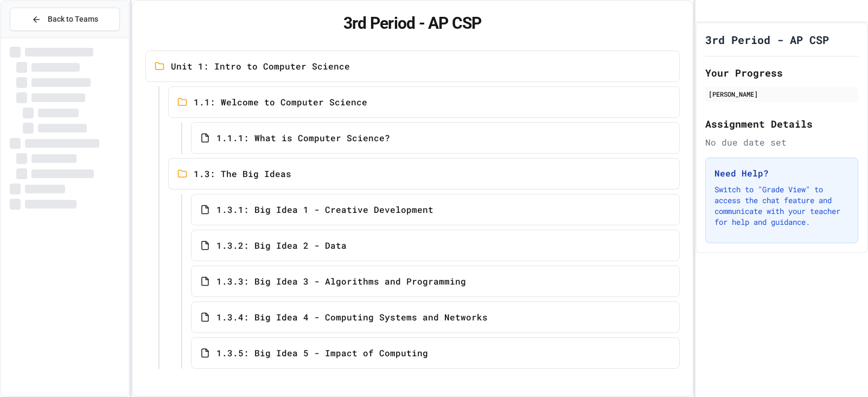  What do you see at coordinates (435, 138) in the screenshot?
I see `a: 1.1.1: What is Computer Science?` at bounding box center [435, 138].